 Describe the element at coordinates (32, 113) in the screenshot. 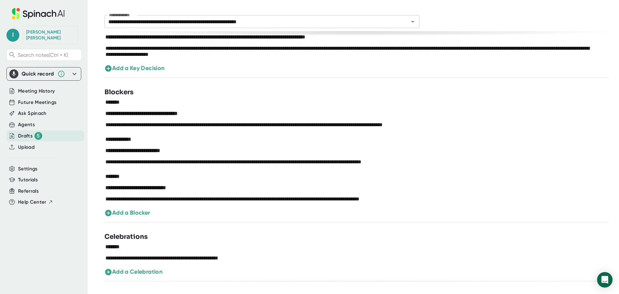

I see `button: Ask Spinach` at that location.